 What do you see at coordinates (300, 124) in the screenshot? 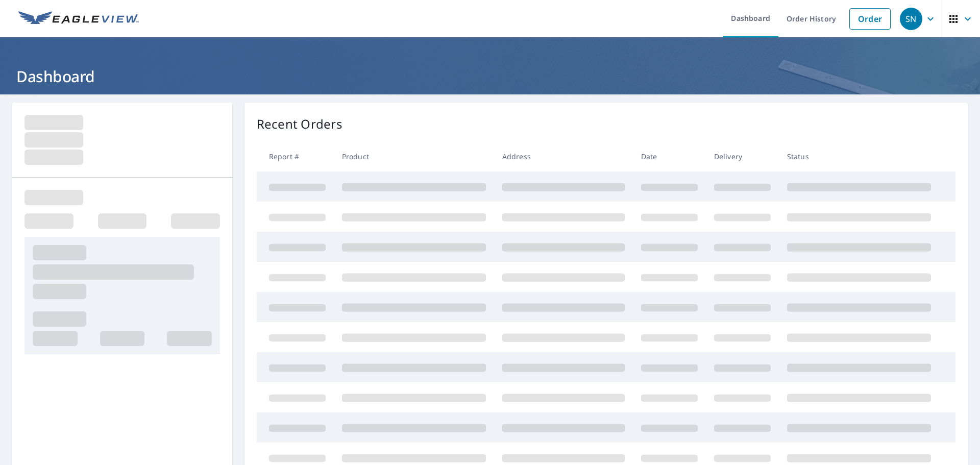
I see `p: Recent Orders` at bounding box center [300, 124].